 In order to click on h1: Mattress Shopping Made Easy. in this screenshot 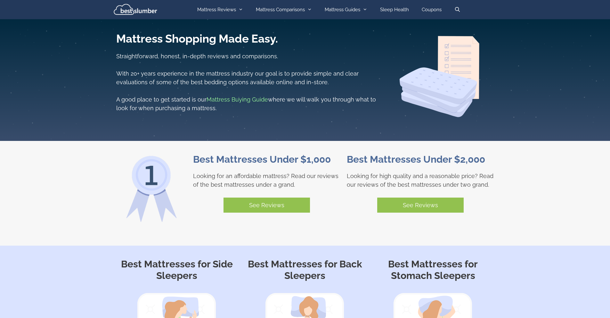, I will do `click(247, 39)`.